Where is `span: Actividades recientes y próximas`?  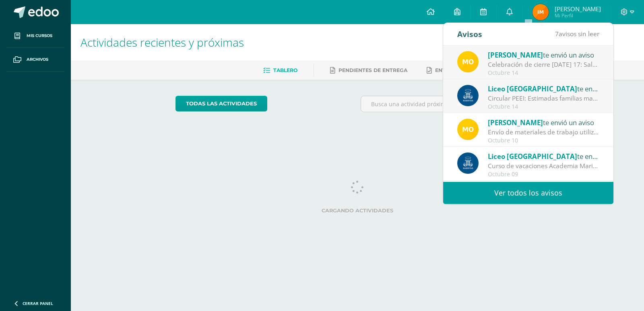 span: Actividades recientes y próximas is located at coordinates (162, 42).